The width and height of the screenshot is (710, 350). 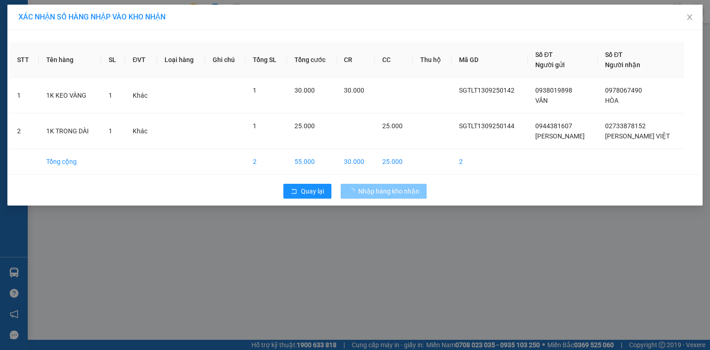 What do you see at coordinates (624, 90) in the screenshot?
I see `span: 0978067490` at bounding box center [624, 90].